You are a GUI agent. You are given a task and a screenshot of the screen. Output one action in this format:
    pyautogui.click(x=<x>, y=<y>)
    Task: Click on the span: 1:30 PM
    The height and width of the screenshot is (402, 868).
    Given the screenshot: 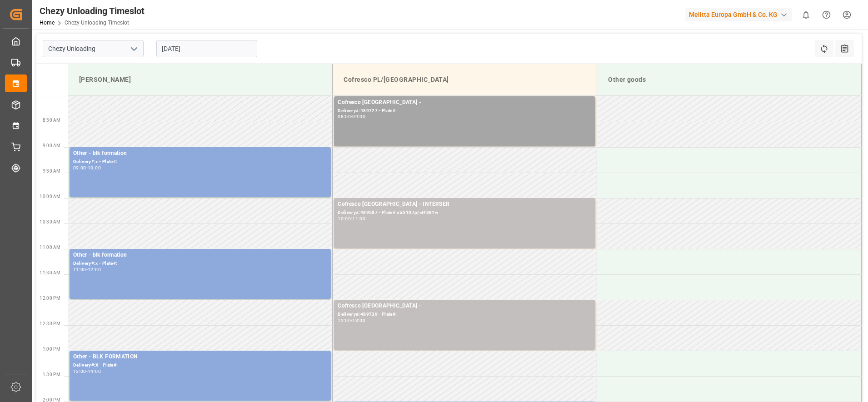 What is the action you would take?
    pyautogui.click(x=51, y=374)
    